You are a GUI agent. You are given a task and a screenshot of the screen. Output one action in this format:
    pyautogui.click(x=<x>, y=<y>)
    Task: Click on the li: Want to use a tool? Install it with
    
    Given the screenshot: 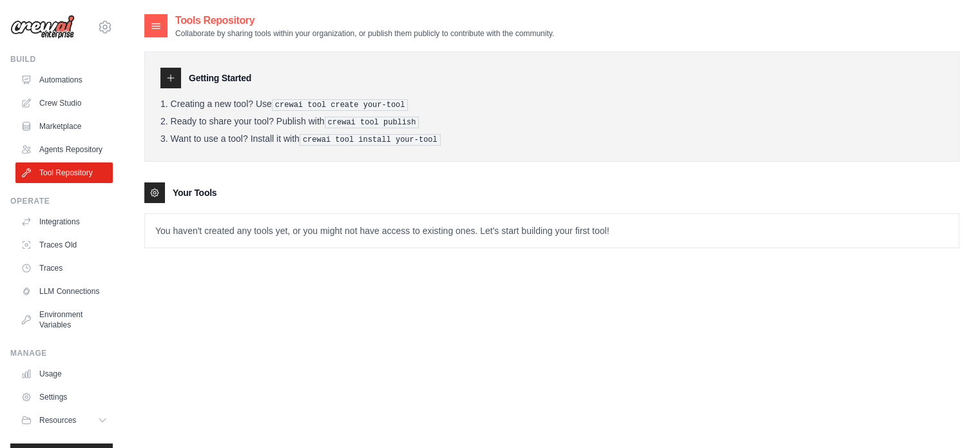 What is the action you would take?
    pyautogui.click(x=551, y=139)
    